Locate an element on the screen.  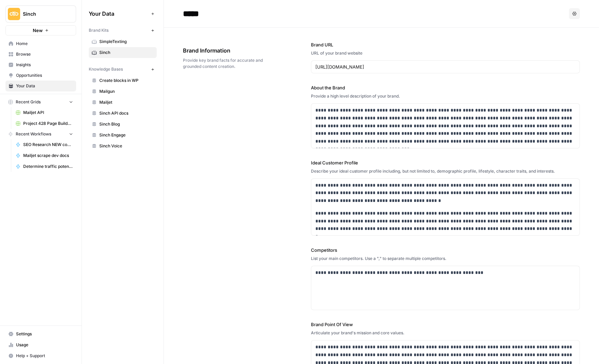
span: Determine traffic potential for a keyword is located at coordinates (48, 166).